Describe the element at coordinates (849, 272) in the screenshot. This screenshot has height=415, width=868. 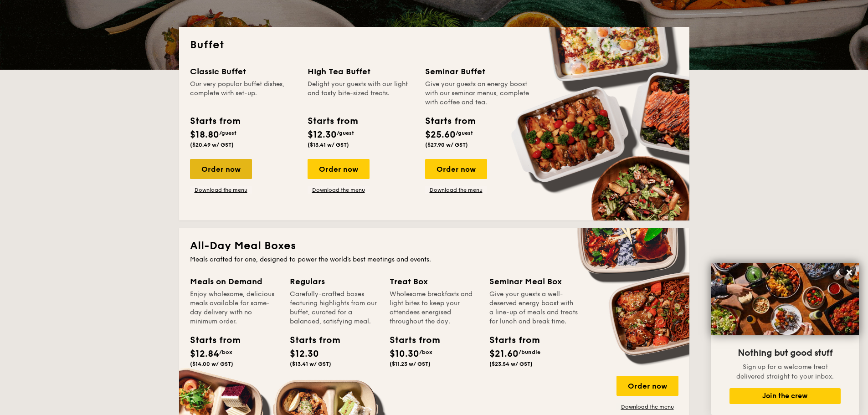
I see `button: Close` at that location.